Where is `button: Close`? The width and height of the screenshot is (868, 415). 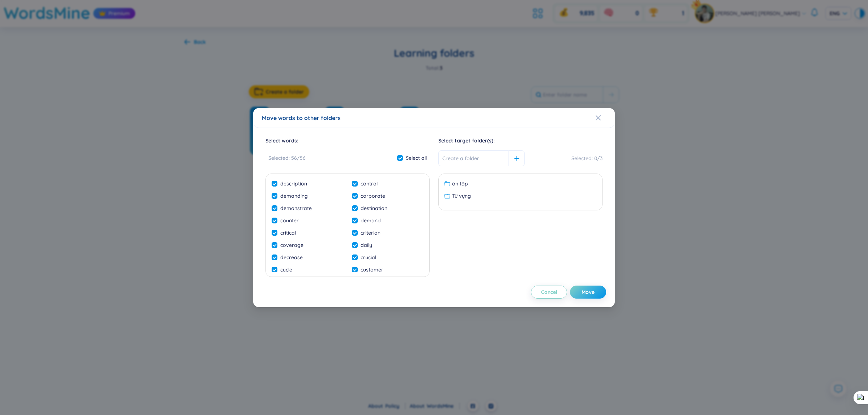
button: Close is located at coordinates (605, 118).